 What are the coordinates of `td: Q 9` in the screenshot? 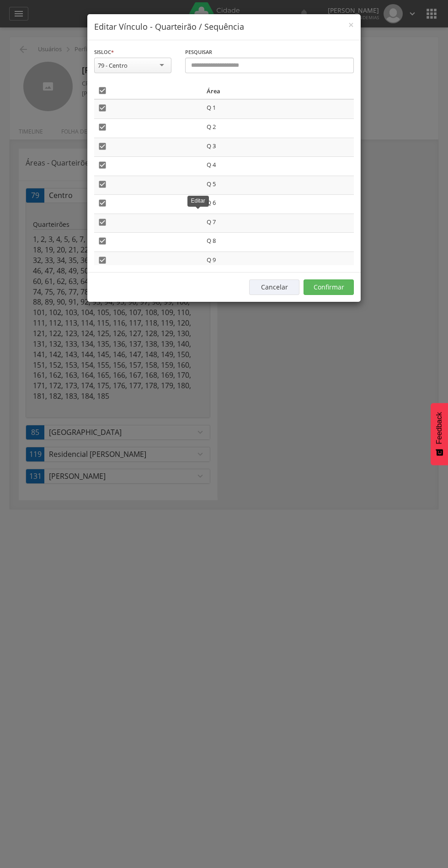 It's located at (279, 261).